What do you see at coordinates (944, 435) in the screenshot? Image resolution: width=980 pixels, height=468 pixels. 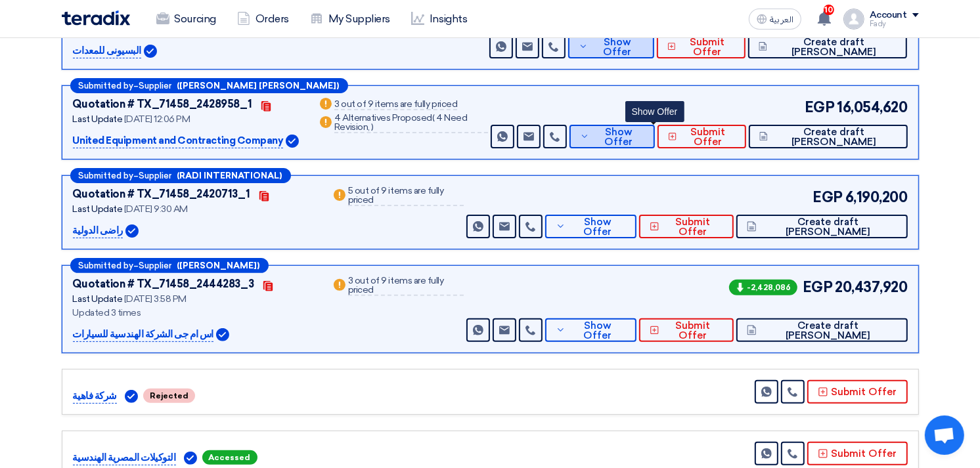 I see `div: Open chat` at bounding box center [944, 435].